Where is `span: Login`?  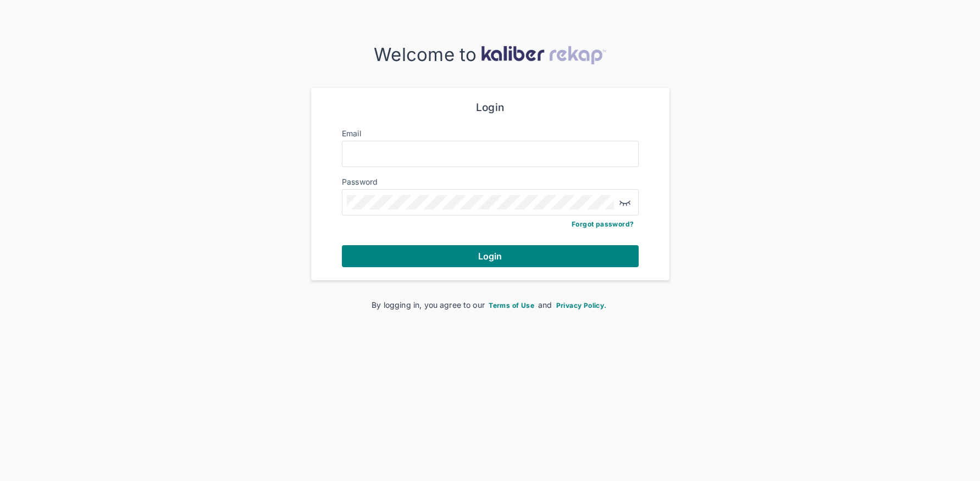 span: Login is located at coordinates (490, 256).